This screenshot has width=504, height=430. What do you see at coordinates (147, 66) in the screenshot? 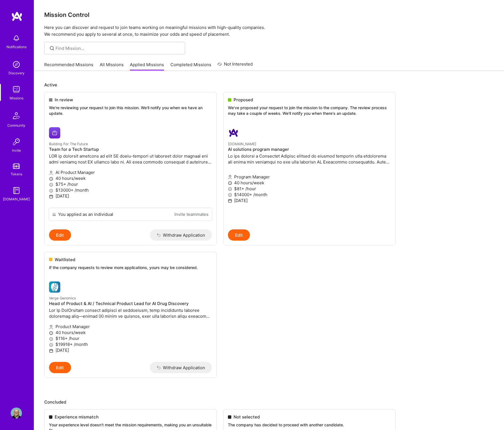
I see `a: Applied Missions` at bounding box center [147, 66].